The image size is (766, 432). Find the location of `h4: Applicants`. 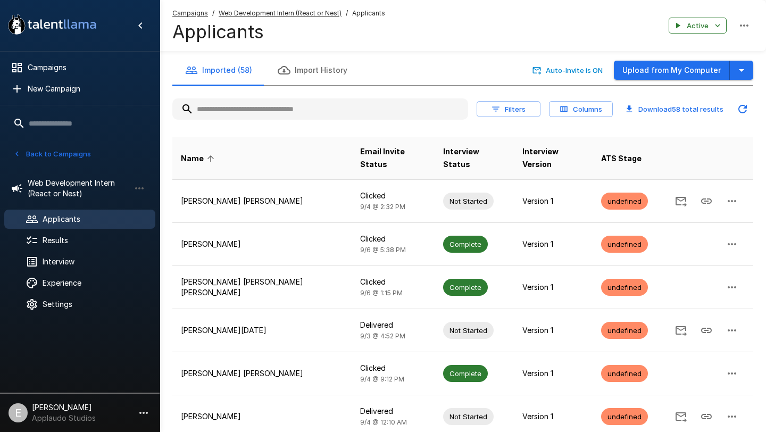

h4: Applicants is located at coordinates (279, 32).